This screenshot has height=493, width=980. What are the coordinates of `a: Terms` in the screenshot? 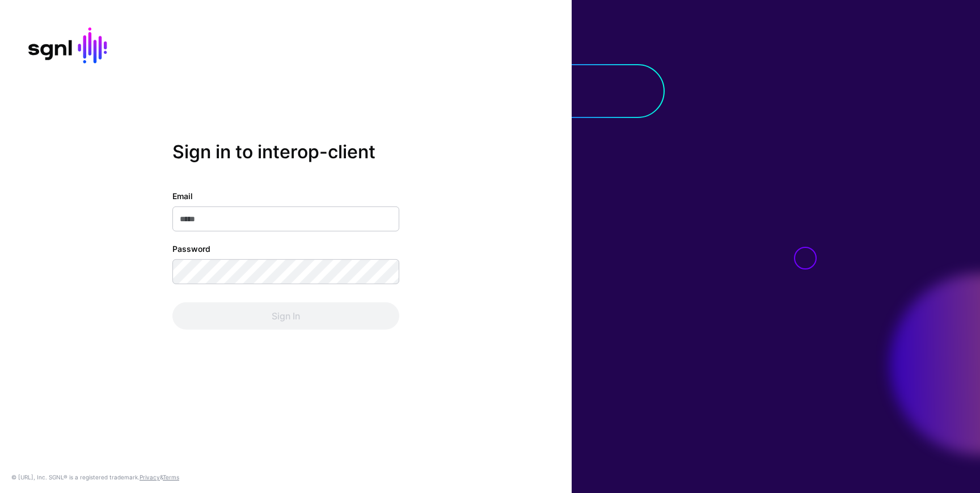 It's located at (171, 477).